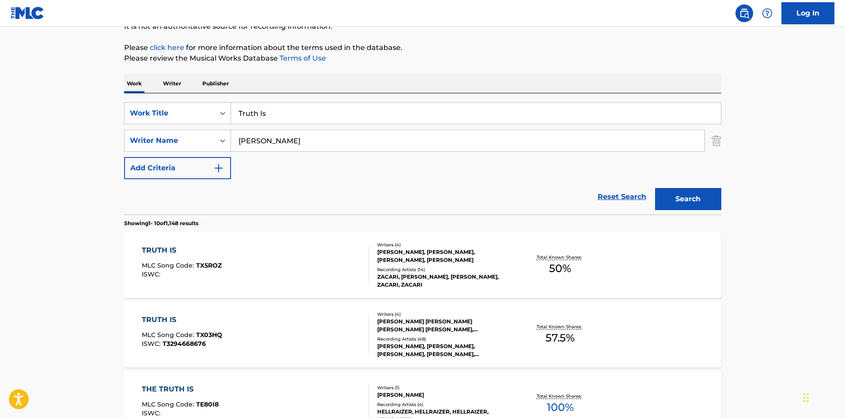  I want to click on p: Showing 1 - 10 of 1,148 results, so click(161, 223).